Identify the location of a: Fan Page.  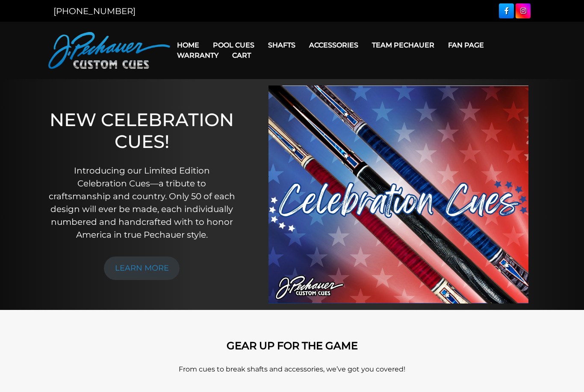
(466, 45).